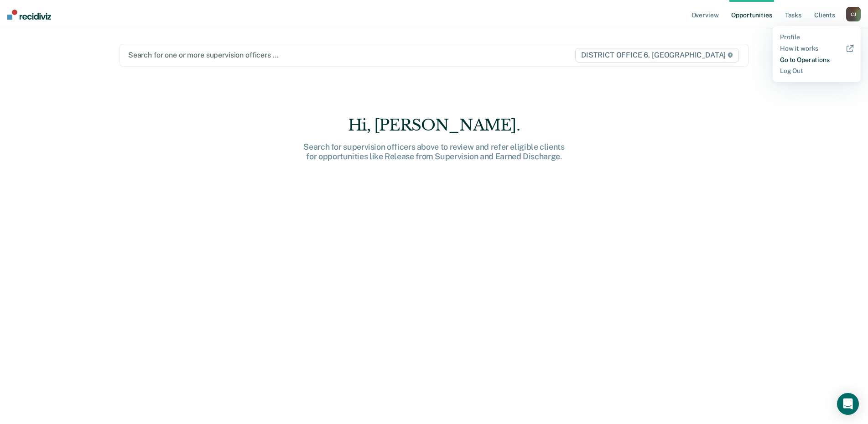 This screenshot has width=868, height=424. Describe the element at coordinates (854, 14) in the screenshot. I see `button: CJ` at that location.